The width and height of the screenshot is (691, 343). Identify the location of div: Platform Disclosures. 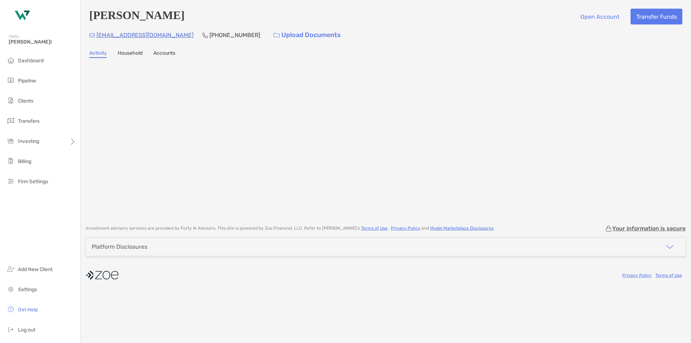
(120, 247).